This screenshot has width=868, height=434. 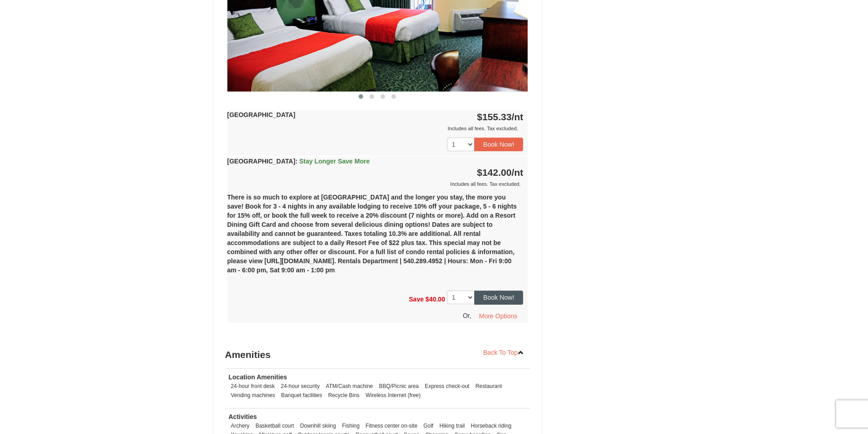 I want to click on li: Archery, so click(x=240, y=426).